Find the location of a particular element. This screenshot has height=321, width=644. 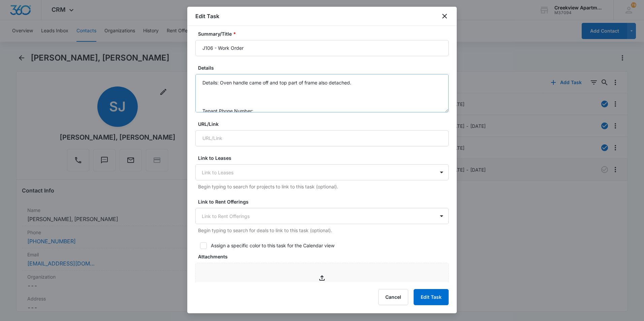

h1: Edit Task is located at coordinates (207, 16).